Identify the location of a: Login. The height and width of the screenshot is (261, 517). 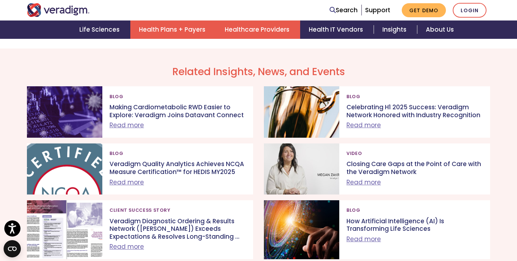
(470, 10).